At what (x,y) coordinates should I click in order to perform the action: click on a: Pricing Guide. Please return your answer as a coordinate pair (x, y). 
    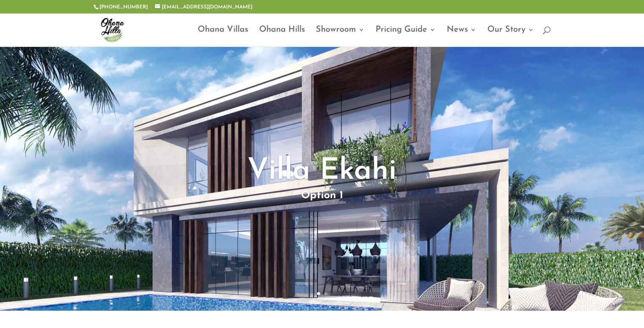
    Looking at the image, I should click on (406, 36).